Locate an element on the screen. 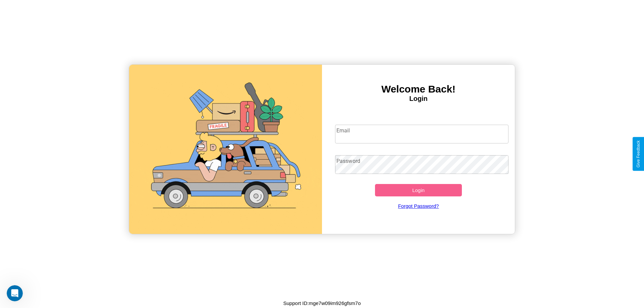  button: Login is located at coordinates (418, 190).